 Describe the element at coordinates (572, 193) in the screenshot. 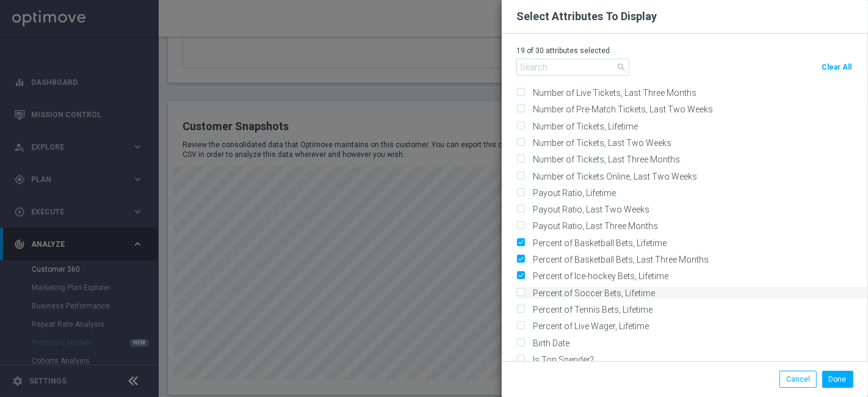

I see `label: Payout Ratio, Lifetime` at that location.